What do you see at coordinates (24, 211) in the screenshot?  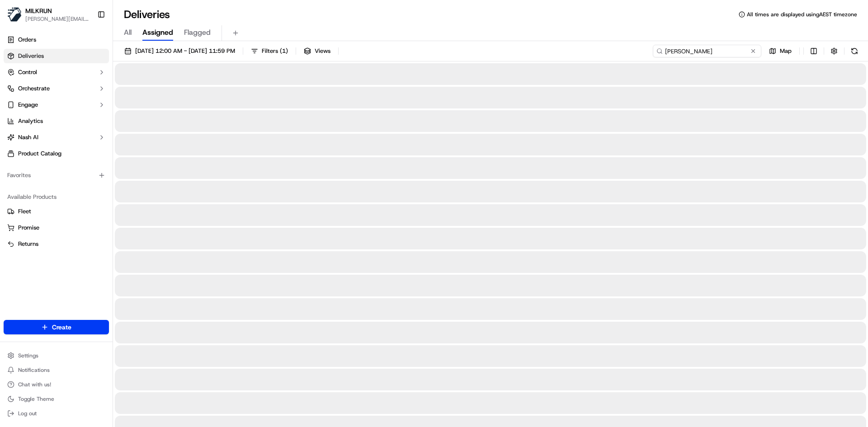 I see `span: Fleet` at bounding box center [24, 211].